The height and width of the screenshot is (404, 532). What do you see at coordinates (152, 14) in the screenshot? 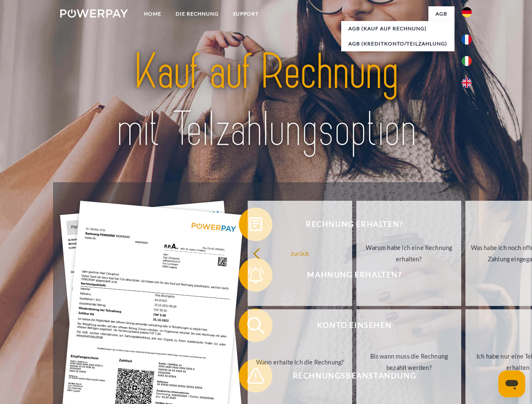
I see `a: Home` at bounding box center [152, 14].